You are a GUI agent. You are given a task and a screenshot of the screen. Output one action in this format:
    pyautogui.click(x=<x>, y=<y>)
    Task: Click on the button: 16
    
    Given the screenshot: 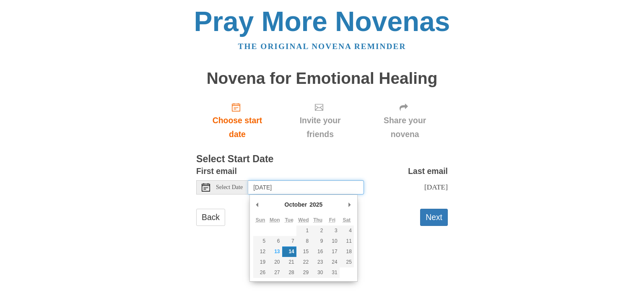 What is the action you would take?
    pyautogui.click(x=318, y=251)
    